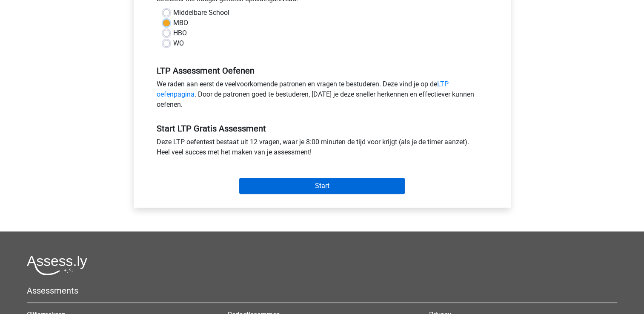 The image size is (644, 314). Describe the element at coordinates (202, 13) in the screenshot. I see `label: Middelbare School` at that location.